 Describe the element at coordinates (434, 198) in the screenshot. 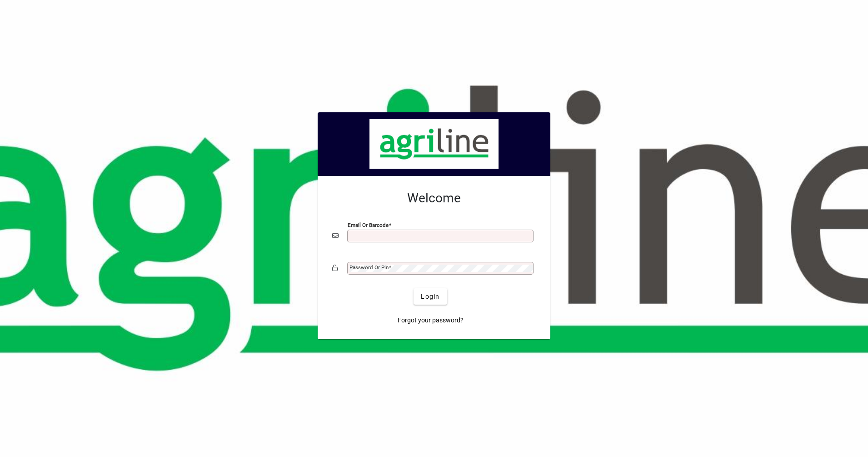

I see `h2: Welcome` at that location.